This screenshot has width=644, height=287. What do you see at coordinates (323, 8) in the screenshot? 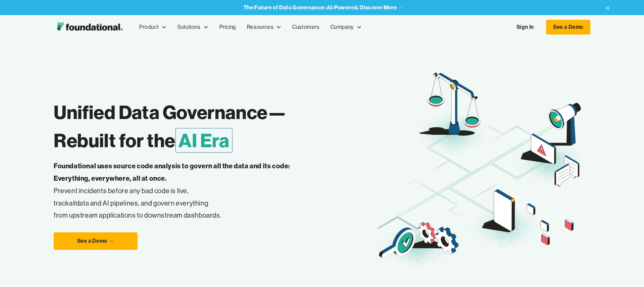
I see `a: The Future of Data Governance: AI-Powered. Discover More →` at bounding box center [323, 8].